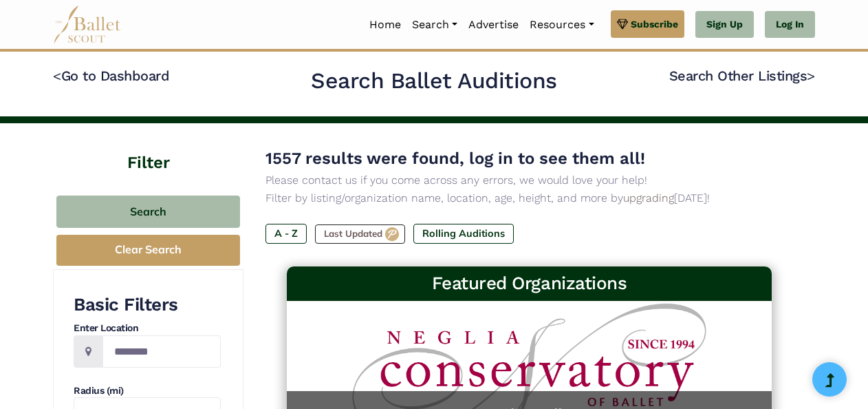 This screenshot has height=409, width=868. What do you see at coordinates (147, 211) in the screenshot?
I see `button: Search` at bounding box center [147, 211].